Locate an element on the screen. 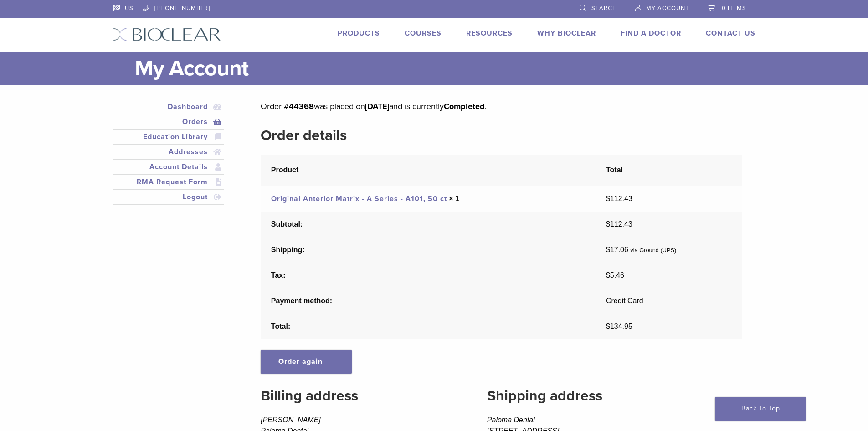  bdi: 112.43 is located at coordinates (619, 199).